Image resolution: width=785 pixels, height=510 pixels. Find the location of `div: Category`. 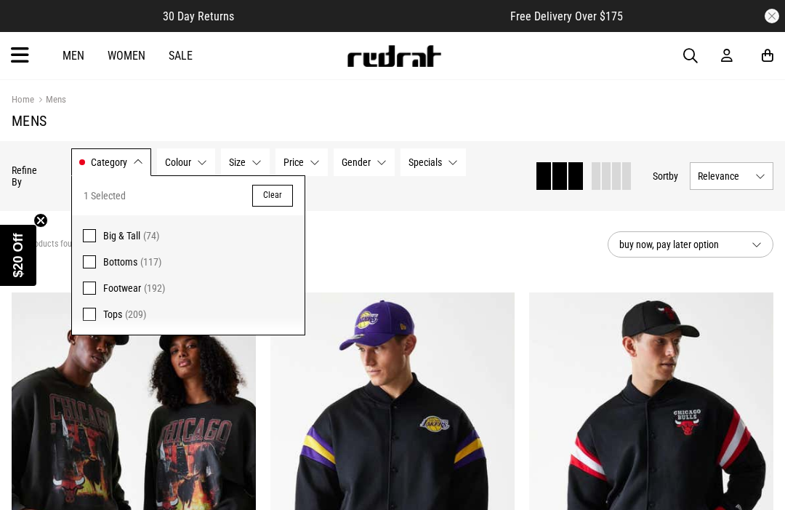

div: Category is located at coordinates (188, 255).